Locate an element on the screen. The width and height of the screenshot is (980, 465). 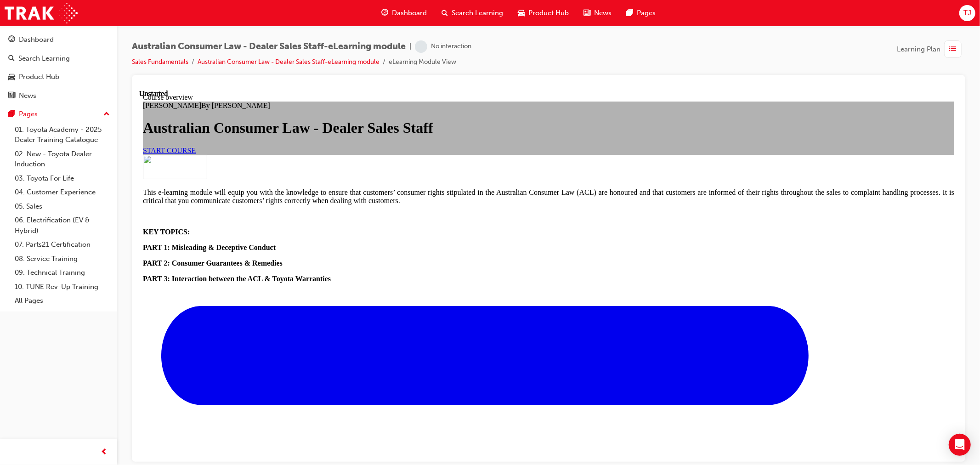
img: Trak is located at coordinates (41, 13).